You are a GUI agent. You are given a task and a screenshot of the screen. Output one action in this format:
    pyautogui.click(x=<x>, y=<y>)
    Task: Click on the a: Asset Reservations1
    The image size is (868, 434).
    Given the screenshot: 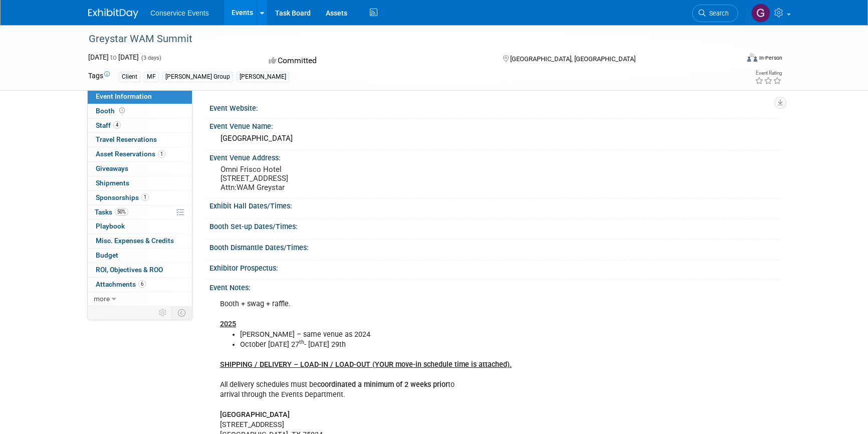 What is the action you would take?
    pyautogui.click(x=140, y=154)
    